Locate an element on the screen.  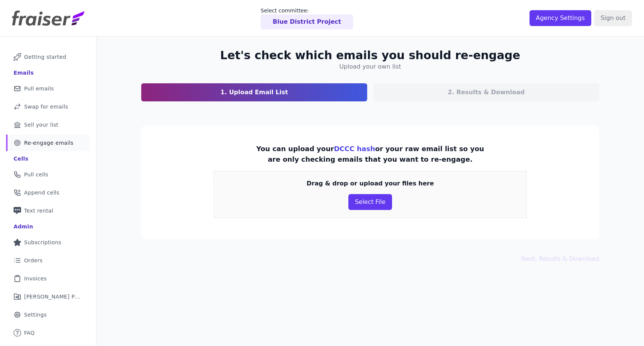
a: Pull emails is located at coordinates (48, 89).